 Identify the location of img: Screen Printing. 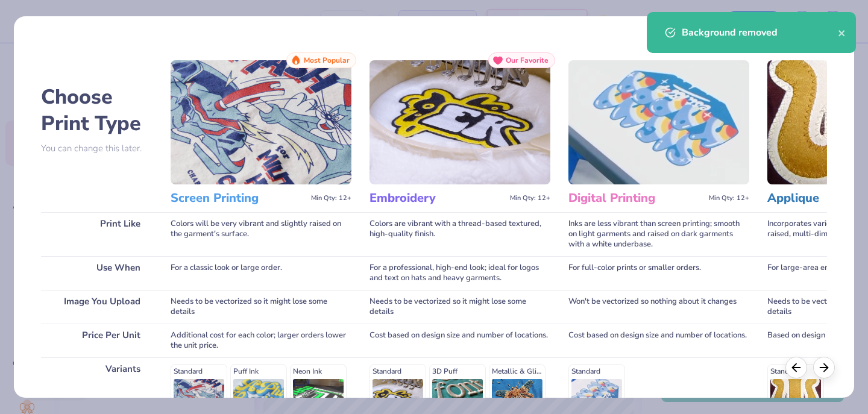
(261, 123).